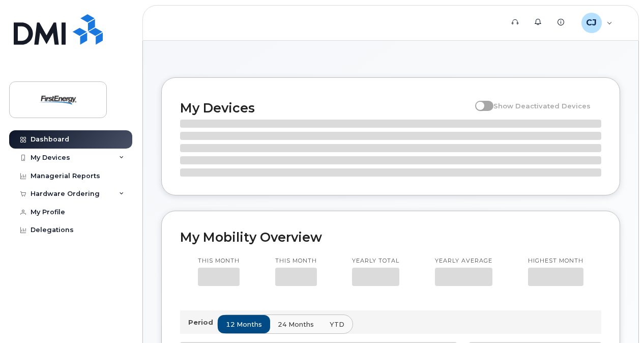  I want to click on input: Show Deactivated Devices, so click(479, 100).